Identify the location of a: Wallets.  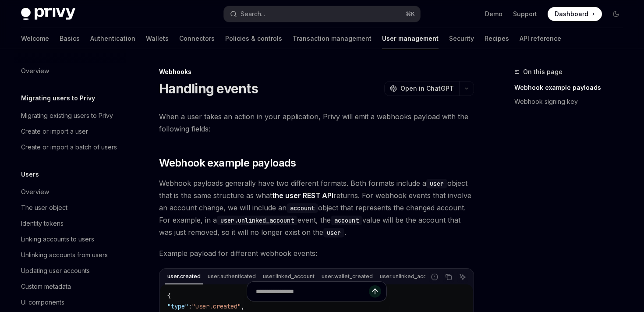
(157, 38).